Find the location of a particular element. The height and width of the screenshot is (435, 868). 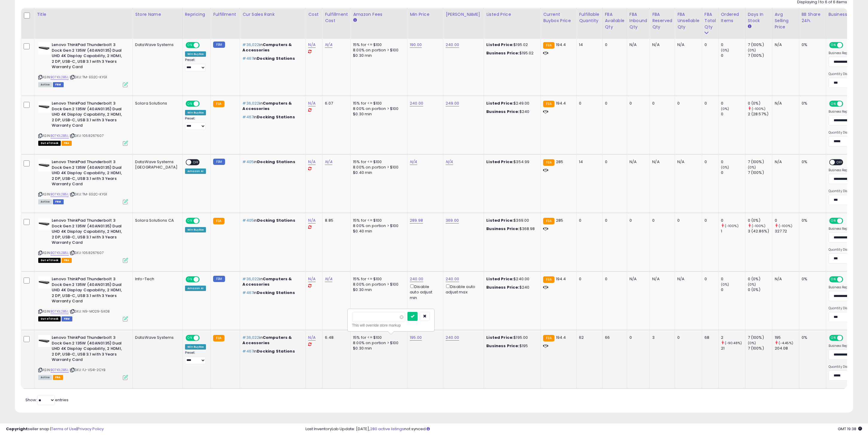

div: Disable auto adjust min is located at coordinates (424, 292).